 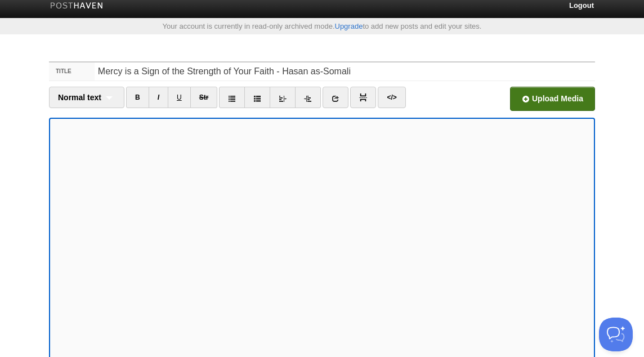 What do you see at coordinates (204, 97) in the screenshot?
I see `del: Str` at bounding box center [204, 97].